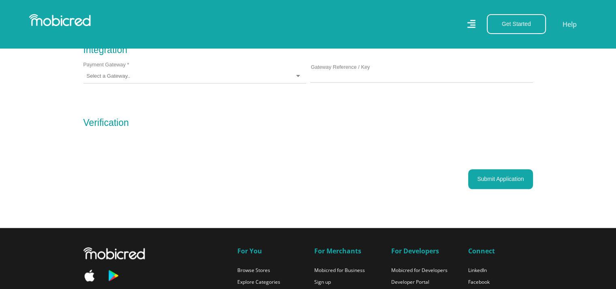 This screenshot has width=616, height=289. I want to click on h5: For Developers, so click(424, 251).